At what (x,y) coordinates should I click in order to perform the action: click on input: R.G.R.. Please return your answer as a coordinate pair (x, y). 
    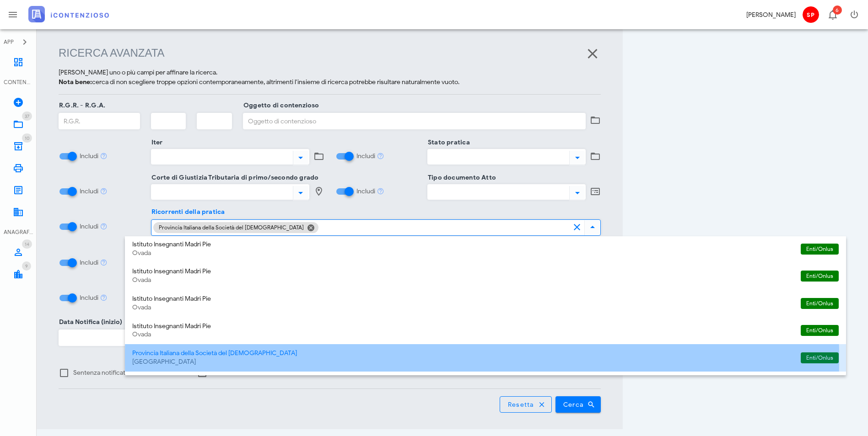
    Looking at the image, I should click on (99, 121).